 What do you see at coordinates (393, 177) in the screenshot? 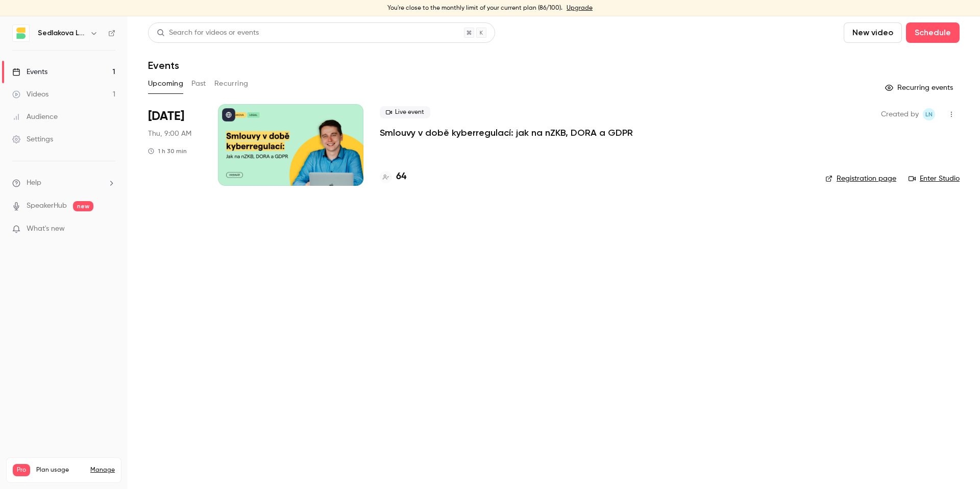
I see `a: 64` at bounding box center [393, 177].